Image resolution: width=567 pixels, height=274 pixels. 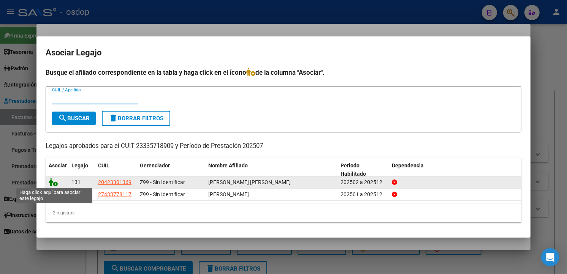 I want to click on div: 2 registros, so click(x=283, y=213).